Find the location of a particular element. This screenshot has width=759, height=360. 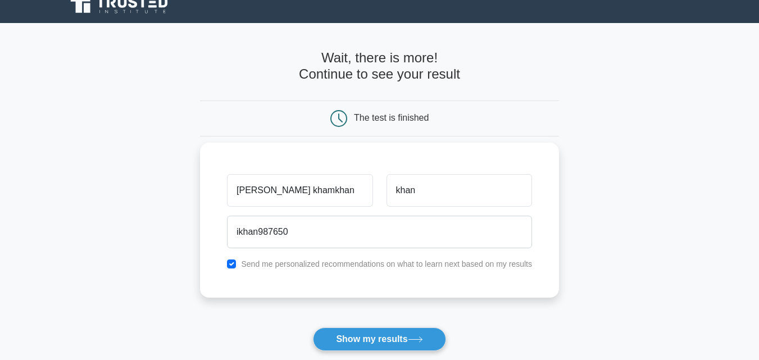

div: The test is finished is located at coordinates (391, 117).